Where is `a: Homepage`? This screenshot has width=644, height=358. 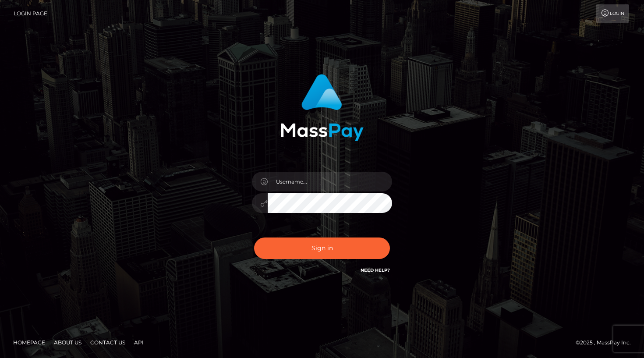 a: Homepage is located at coordinates (29, 342).